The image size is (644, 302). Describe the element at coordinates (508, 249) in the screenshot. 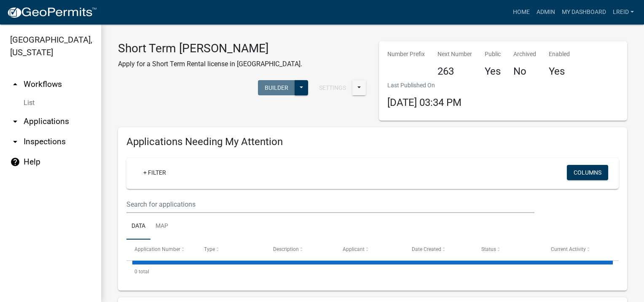

I see `datatable-header-cell: Status` at that location.